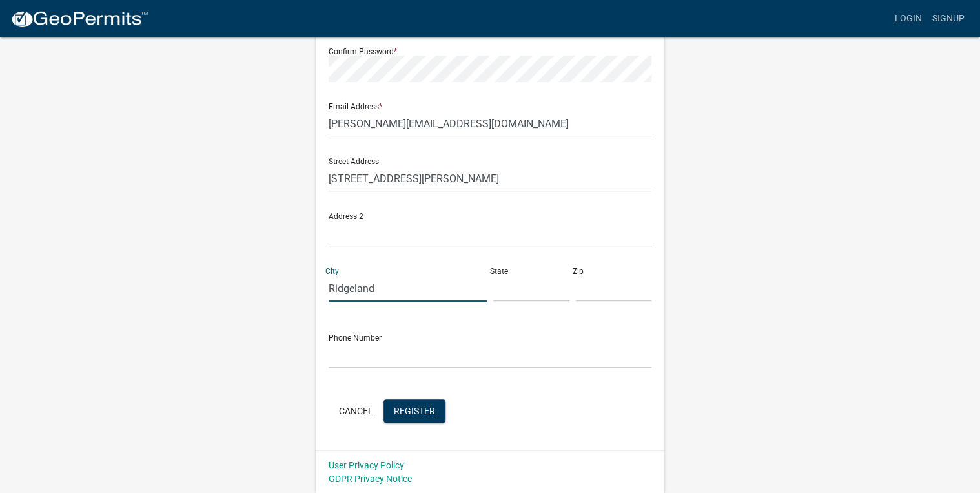 The height and width of the screenshot is (493, 980). What do you see at coordinates (909, 19) in the screenshot?
I see `a: Login` at bounding box center [909, 19].